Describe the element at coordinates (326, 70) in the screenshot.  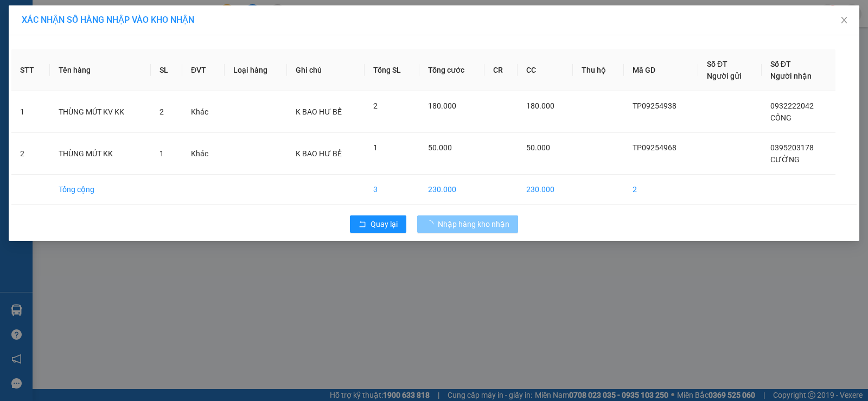
I see `th: Ghi chú` at that location.